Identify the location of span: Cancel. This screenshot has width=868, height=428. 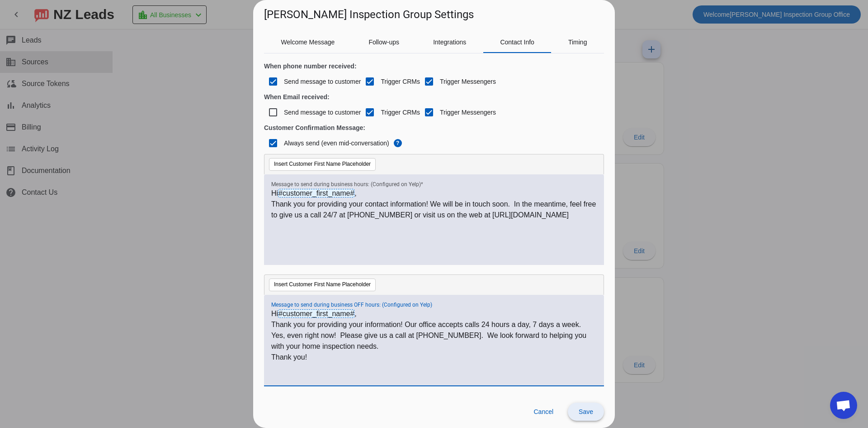
(544, 411).